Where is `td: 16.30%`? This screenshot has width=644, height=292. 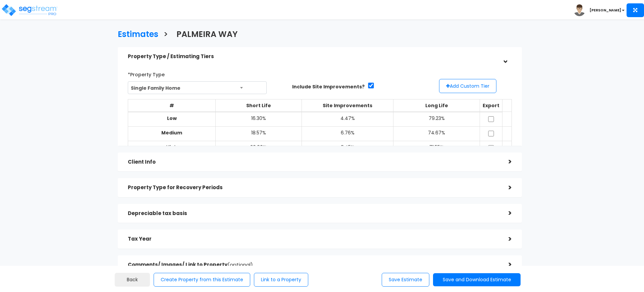 td: 16.30% is located at coordinates (258, 119).